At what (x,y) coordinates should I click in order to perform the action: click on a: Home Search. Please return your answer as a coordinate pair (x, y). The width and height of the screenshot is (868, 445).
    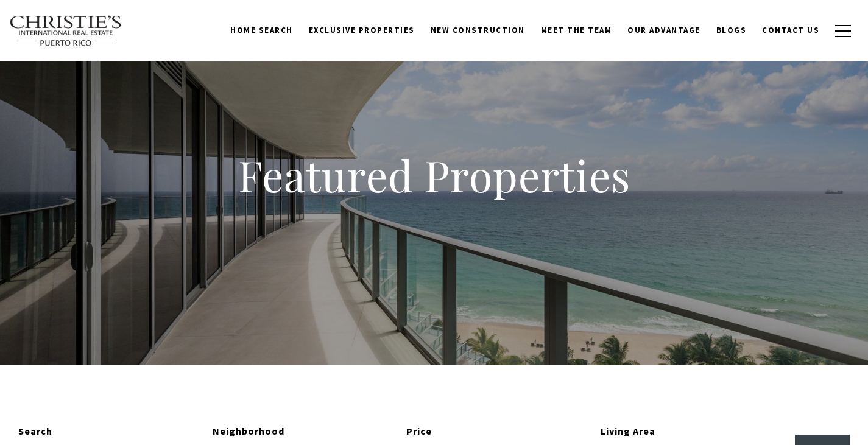
    Looking at the image, I should click on (261, 30).